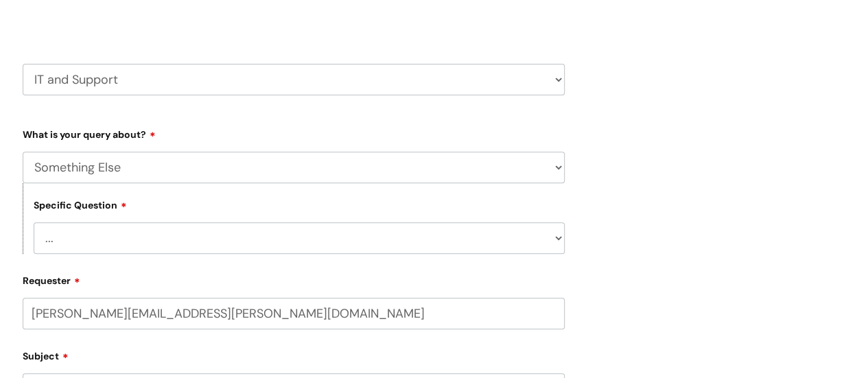  What do you see at coordinates (294, 354) in the screenshot?
I see `label: Subject` at bounding box center [294, 354].